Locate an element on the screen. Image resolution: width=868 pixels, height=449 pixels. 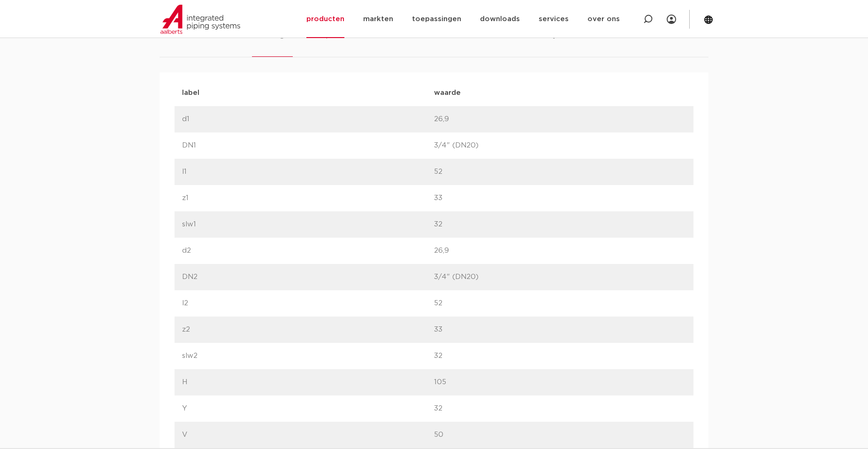
p: l2 is located at coordinates (308, 304).